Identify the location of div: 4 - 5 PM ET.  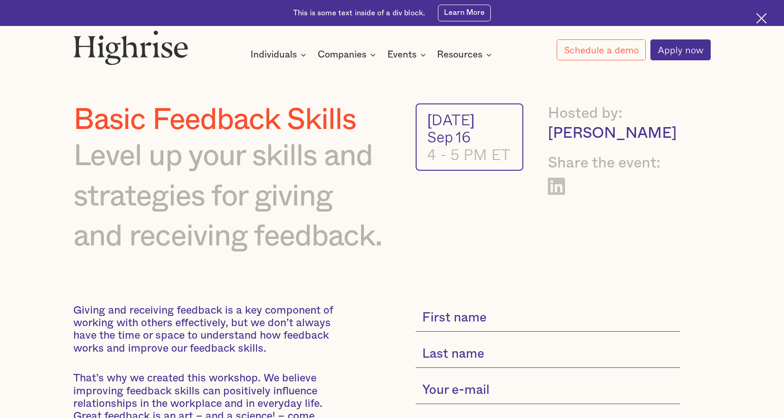
(469, 154).